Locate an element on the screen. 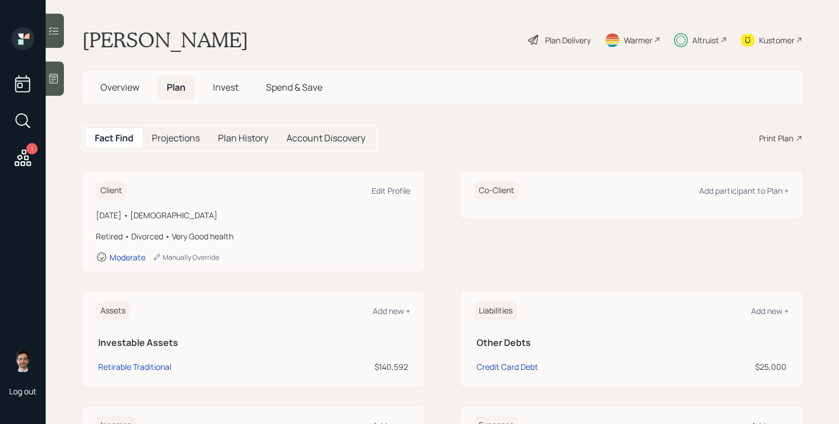 Image resolution: width=839 pixels, height=424 pixels. div: Altruist is located at coordinates (705, 40).